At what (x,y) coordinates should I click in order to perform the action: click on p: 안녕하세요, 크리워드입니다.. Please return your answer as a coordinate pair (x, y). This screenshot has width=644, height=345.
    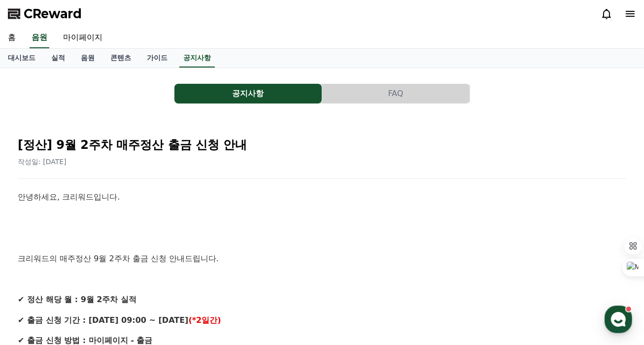
    Looking at the image, I should click on (322, 197).